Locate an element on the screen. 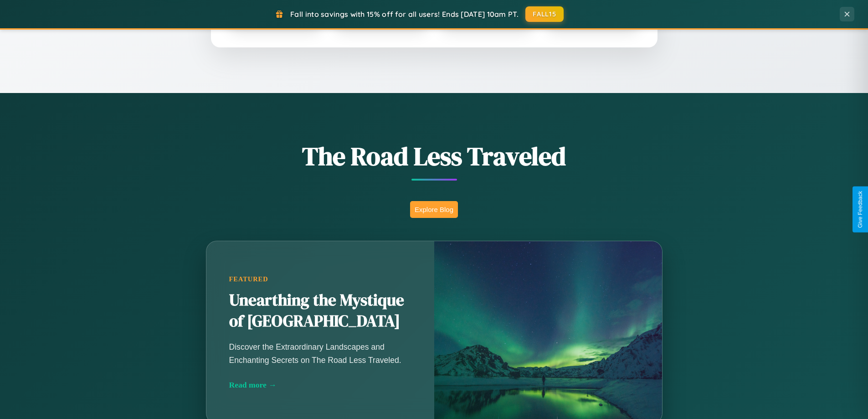  div: Featured is located at coordinates (321, 279).